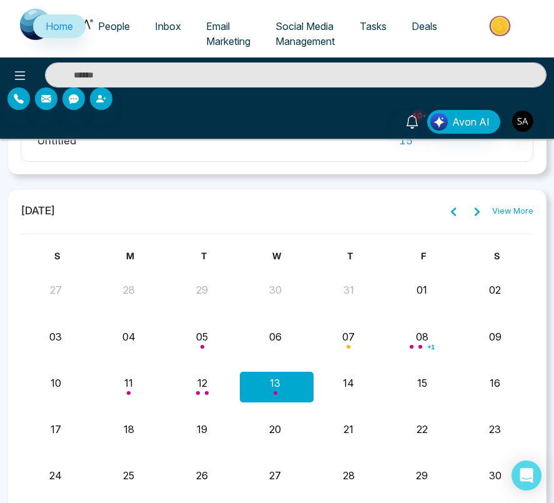 This screenshot has width=554, height=503. Describe the element at coordinates (495, 290) in the screenshot. I see `button: 02` at that location.